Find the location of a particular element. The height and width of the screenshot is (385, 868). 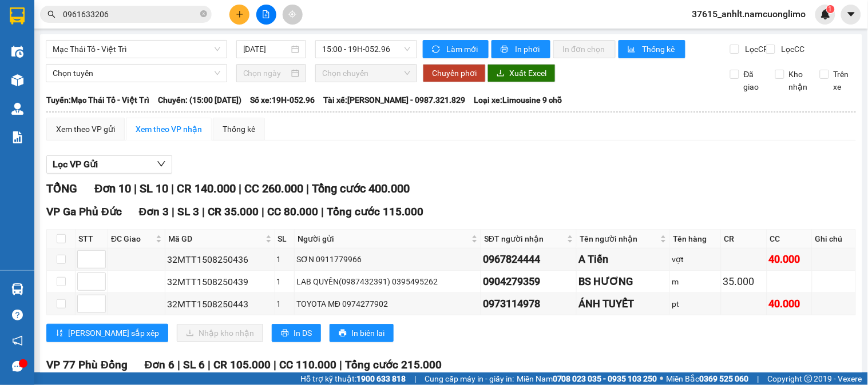

span: Đã giao is located at coordinates (753, 81).